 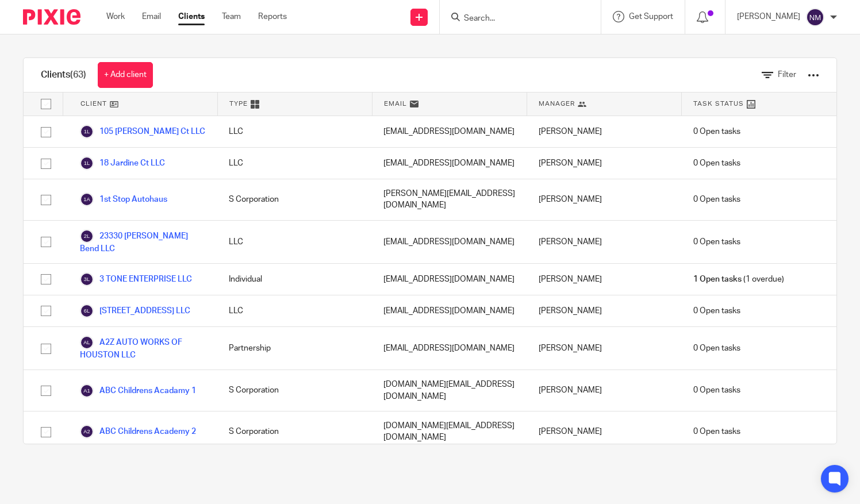 I want to click on a: Reports, so click(x=273, y=17).